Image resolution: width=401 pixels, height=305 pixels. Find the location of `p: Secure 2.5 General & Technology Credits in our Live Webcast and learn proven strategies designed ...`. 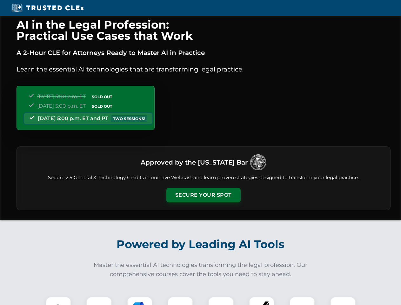

p: Secure 2.5 General & Technology Credits in our Live Webcast and learn proven strategies designed ... is located at coordinates (204, 177).